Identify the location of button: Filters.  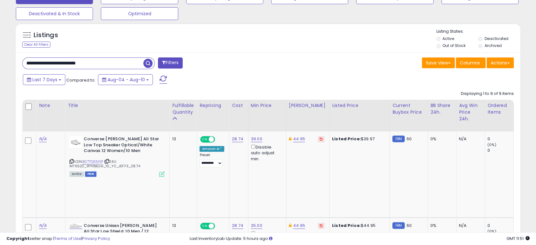
(170, 63).